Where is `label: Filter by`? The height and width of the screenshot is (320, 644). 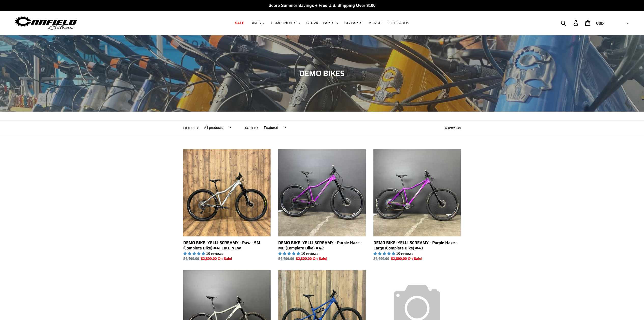 label: Filter by is located at coordinates (191, 128).